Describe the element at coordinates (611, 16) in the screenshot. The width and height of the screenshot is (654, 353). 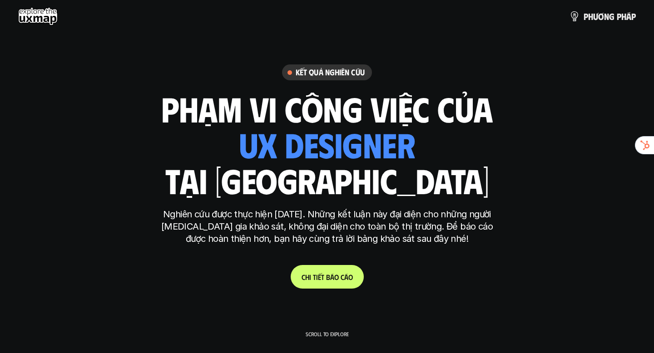
I see `span: g` at that location.